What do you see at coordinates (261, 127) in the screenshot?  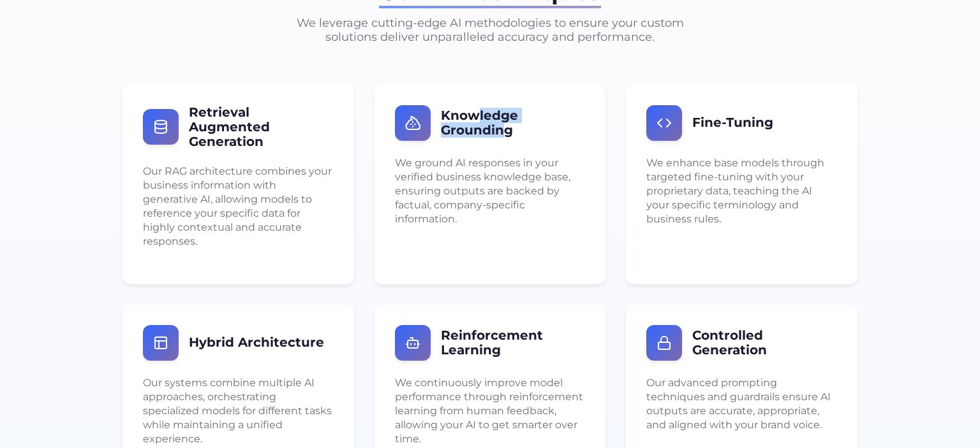 I see `h3: Retrieval Augmented Generation` at bounding box center [261, 127].